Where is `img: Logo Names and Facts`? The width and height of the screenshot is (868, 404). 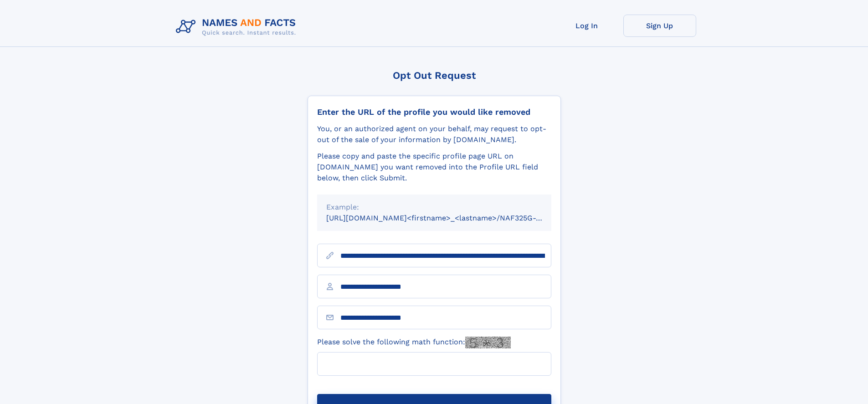
img: Logo Names and Facts is located at coordinates (238, 27).